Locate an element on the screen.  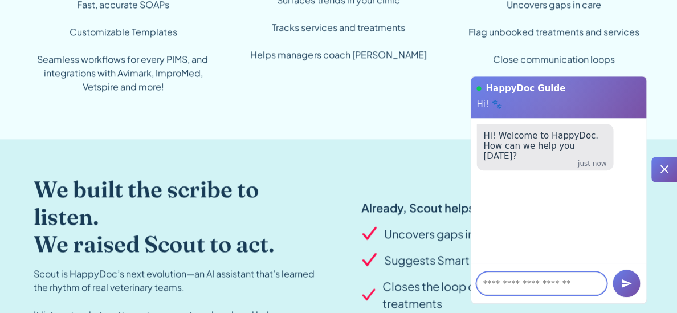
div: Uncovers gaps in care is located at coordinates (442, 234).